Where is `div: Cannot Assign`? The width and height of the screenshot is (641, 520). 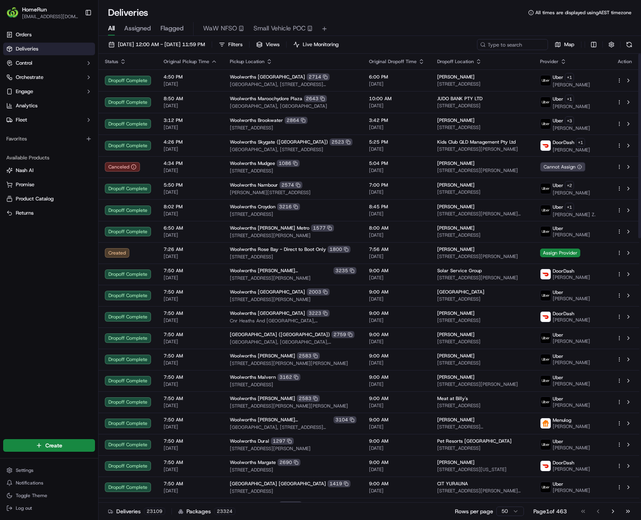 div: Cannot Assign is located at coordinates (563, 167).